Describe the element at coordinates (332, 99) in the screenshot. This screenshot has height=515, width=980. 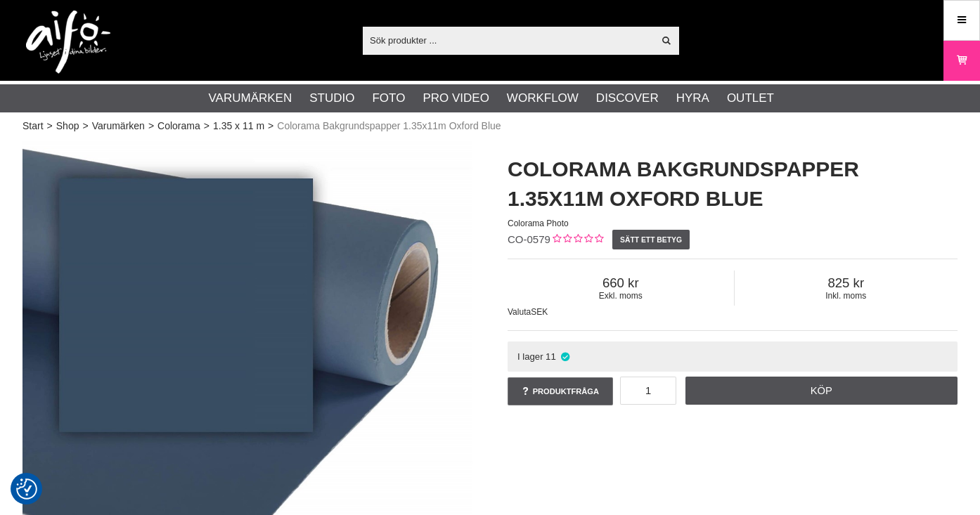
I see `a: Studio` at that location.